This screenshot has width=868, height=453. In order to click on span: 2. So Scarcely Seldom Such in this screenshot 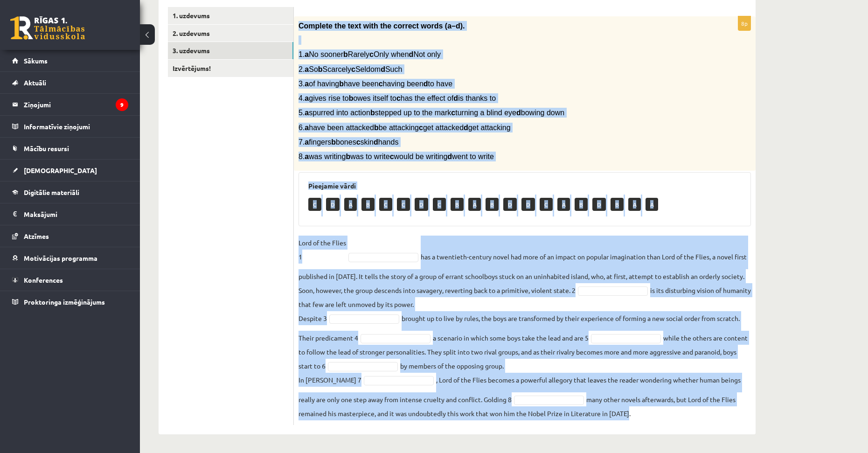, I will do `click(350, 69)`.